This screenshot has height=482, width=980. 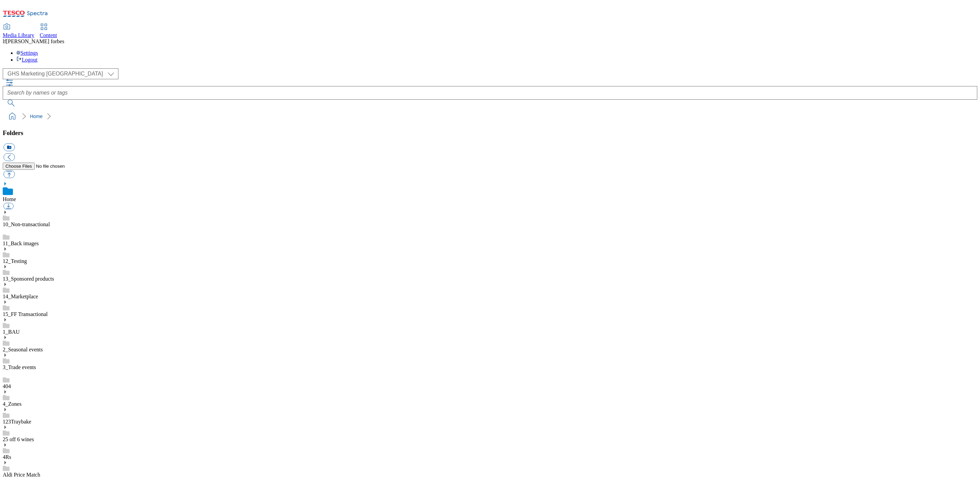 I want to click on a: Settings, so click(x=27, y=52).